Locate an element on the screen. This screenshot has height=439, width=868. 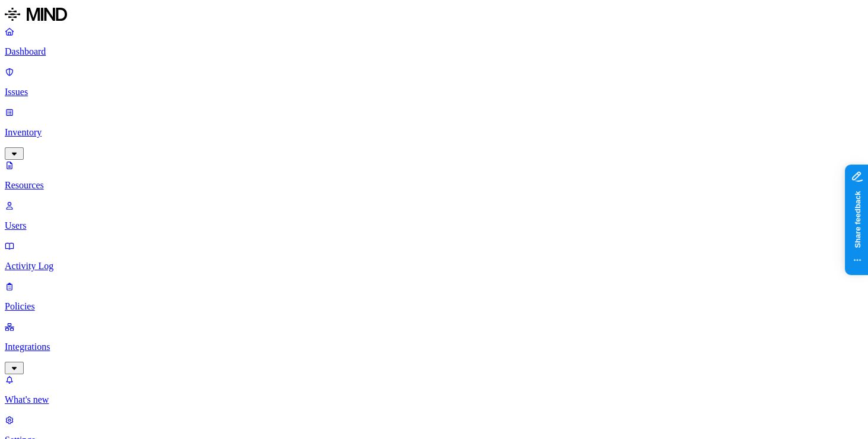
a: Users is located at coordinates (434, 216).